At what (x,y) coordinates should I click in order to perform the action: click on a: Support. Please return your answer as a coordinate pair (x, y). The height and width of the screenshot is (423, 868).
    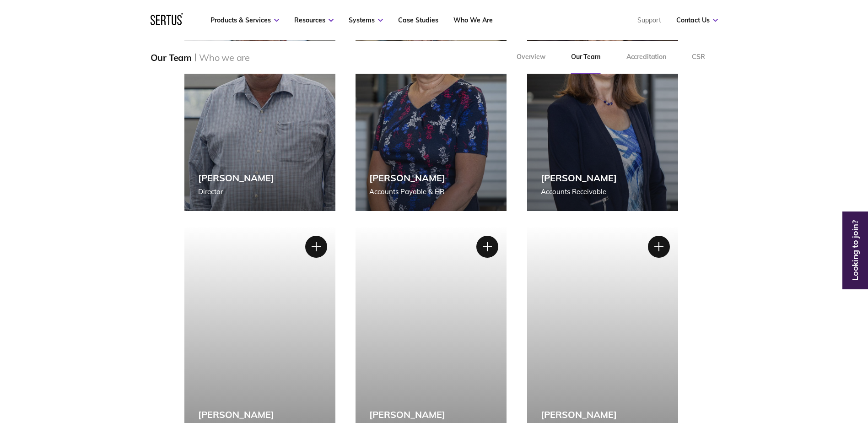
    Looking at the image, I should click on (649, 20).